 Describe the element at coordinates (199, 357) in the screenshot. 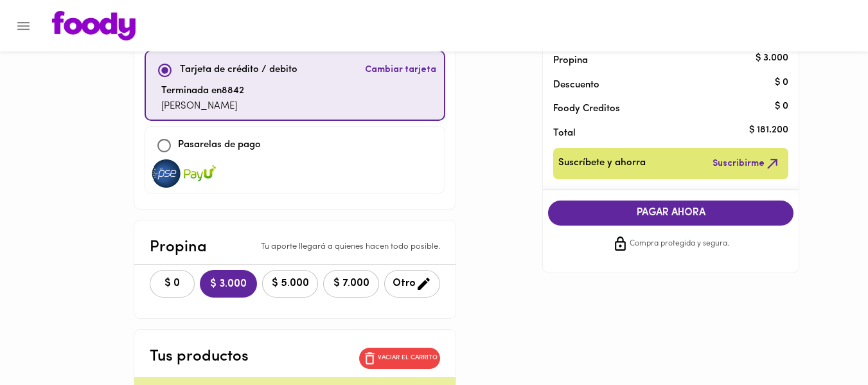

I see `p: Tus productos` at that location.